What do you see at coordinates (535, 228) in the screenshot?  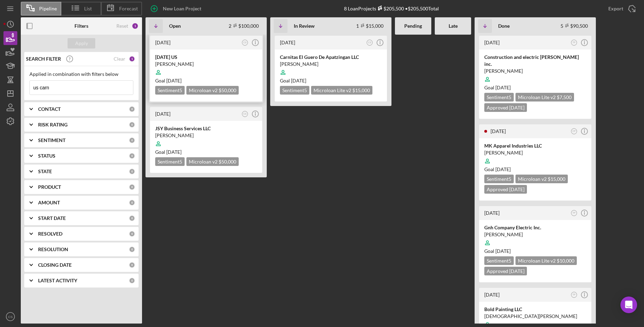 I see `div: Gnh Company Electric Inc.` at bounding box center [535, 228].